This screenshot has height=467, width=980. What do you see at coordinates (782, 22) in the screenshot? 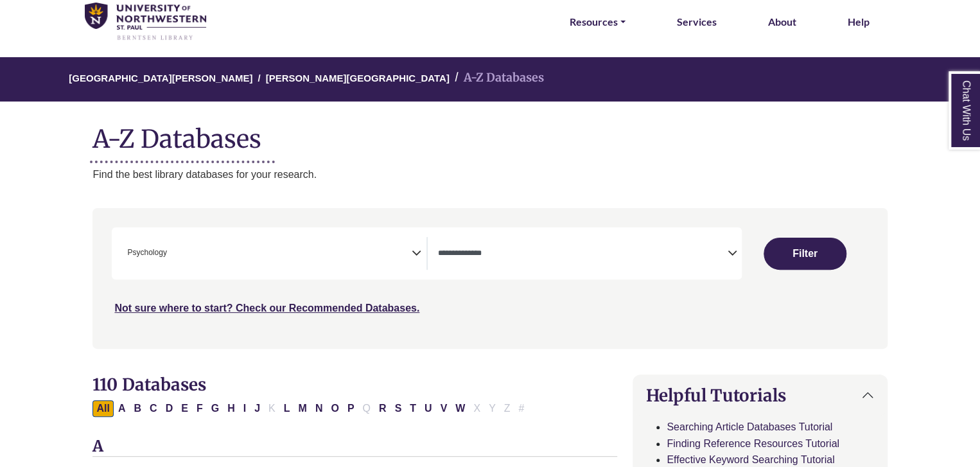
I see `a: About` at bounding box center [782, 22].